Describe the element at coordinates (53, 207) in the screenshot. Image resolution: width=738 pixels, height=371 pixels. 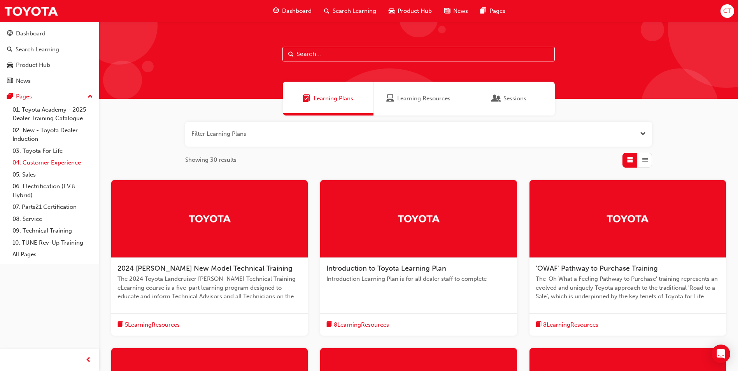
I see `a: 07. Parts21 Certification` at that location.